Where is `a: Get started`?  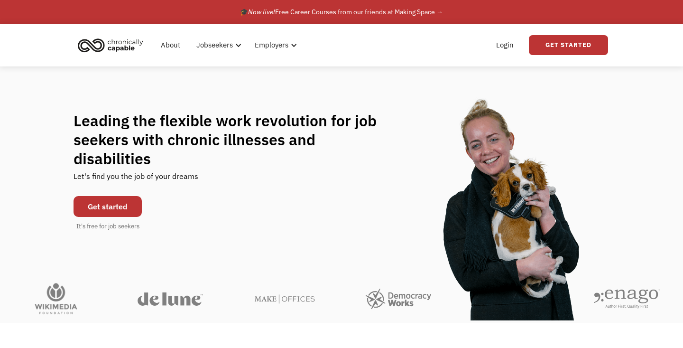
a: Get started is located at coordinates (108, 206).